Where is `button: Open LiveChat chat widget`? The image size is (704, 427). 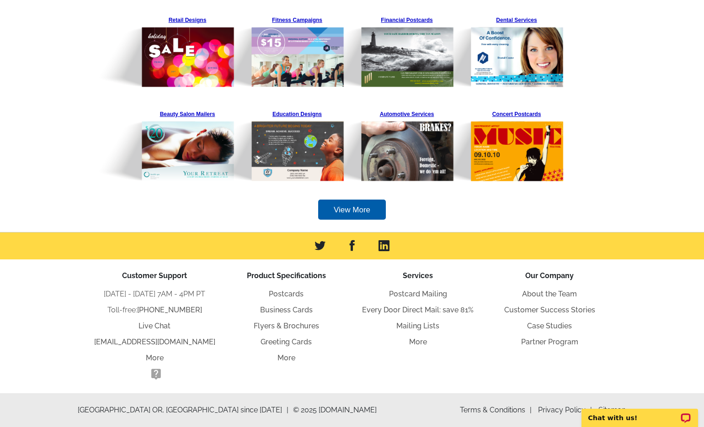 button: Open LiveChat chat widget is located at coordinates (111, 20).